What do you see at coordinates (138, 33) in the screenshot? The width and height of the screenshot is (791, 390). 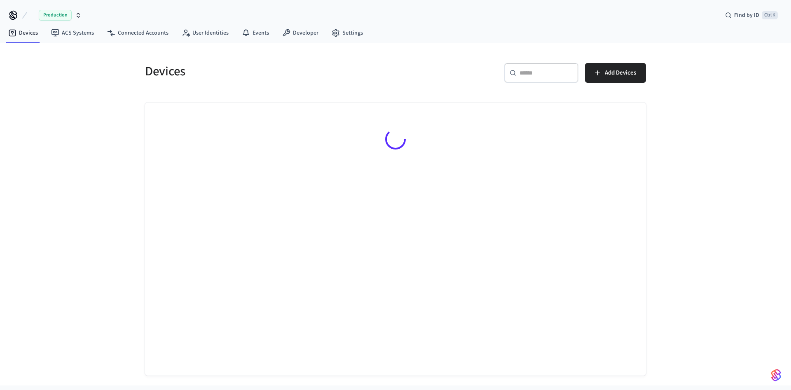 I see `a: Connected Accounts` at bounding box center [138, 33].